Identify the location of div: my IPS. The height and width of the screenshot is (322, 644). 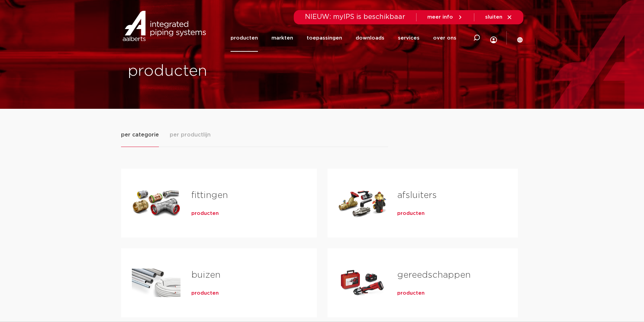
(493, 38).